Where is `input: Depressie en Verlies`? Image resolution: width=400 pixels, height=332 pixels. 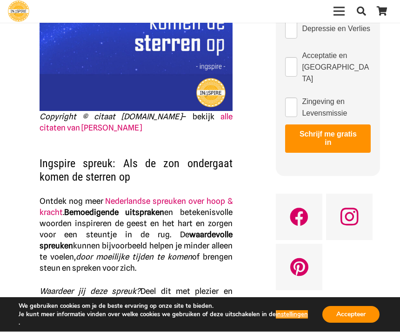
input: Depressie en Verlies is located at coordinates (291, 29).